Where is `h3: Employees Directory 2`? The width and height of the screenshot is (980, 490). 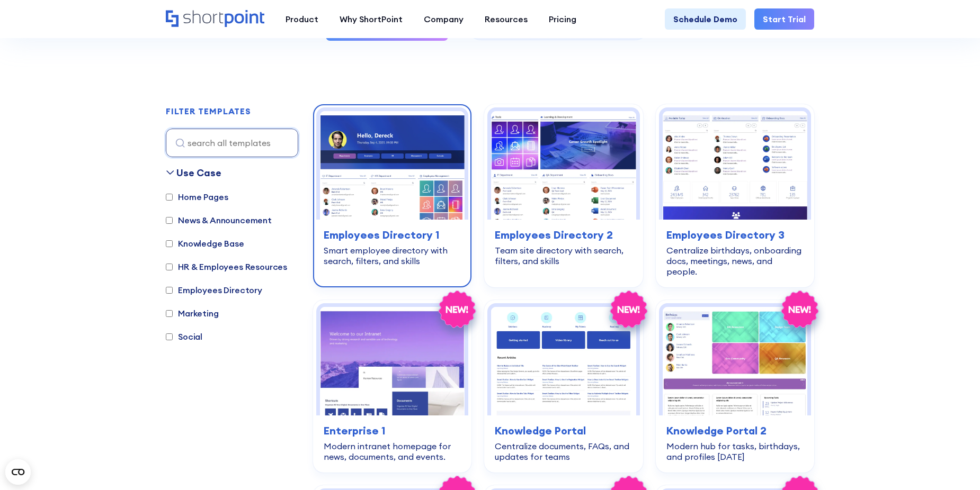
h3: Employees Directory 2 is located at coordinates (564, 235).